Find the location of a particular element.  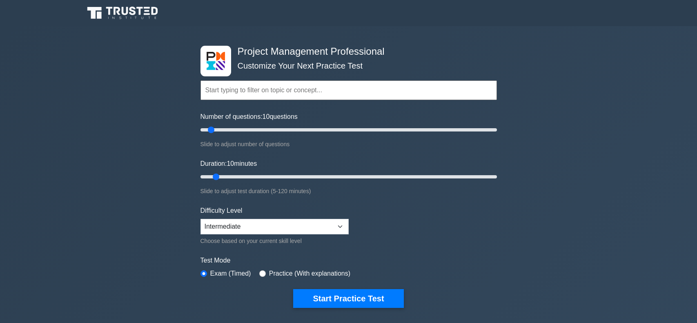

div: Slide to adjust number of questions is located at coordinates (349, 144).